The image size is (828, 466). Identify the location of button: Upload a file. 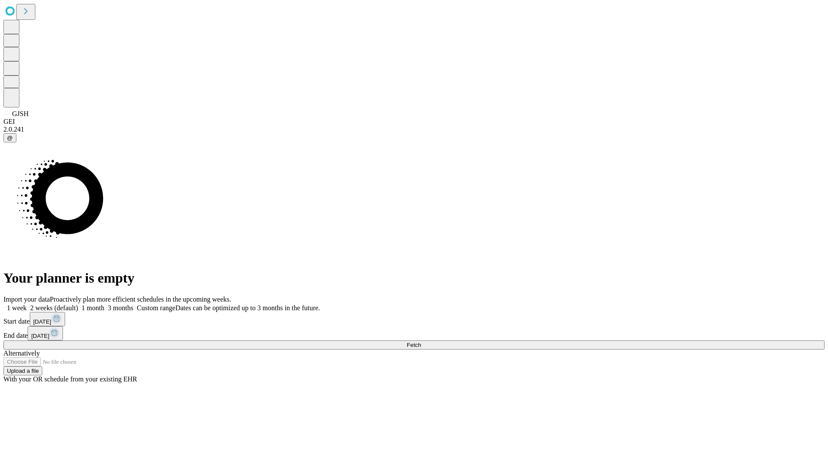
(23, 370).